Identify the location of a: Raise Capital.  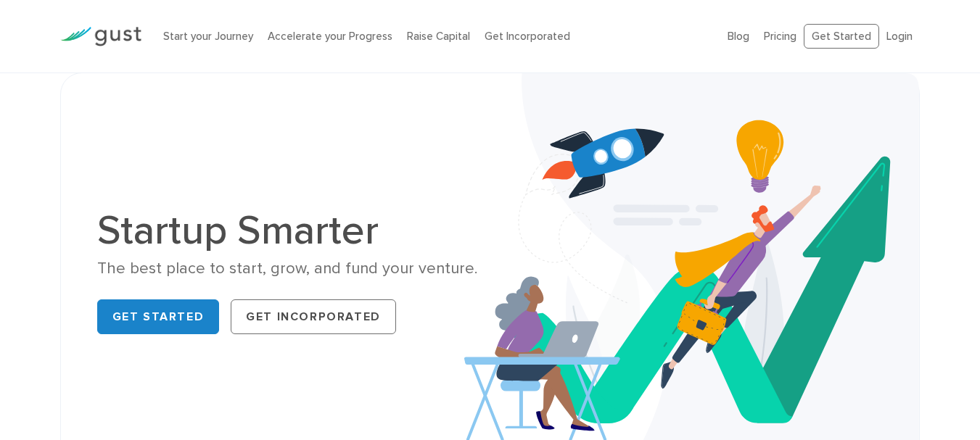
(438, 36).